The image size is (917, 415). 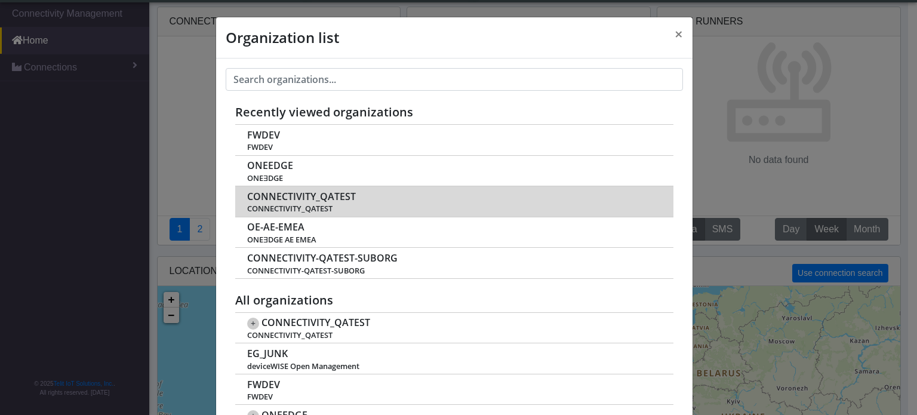 What do you see at coordinates (268, 354) in the screenshot?
I see `span: EG_JUNK` at bounding box center [268, 354].